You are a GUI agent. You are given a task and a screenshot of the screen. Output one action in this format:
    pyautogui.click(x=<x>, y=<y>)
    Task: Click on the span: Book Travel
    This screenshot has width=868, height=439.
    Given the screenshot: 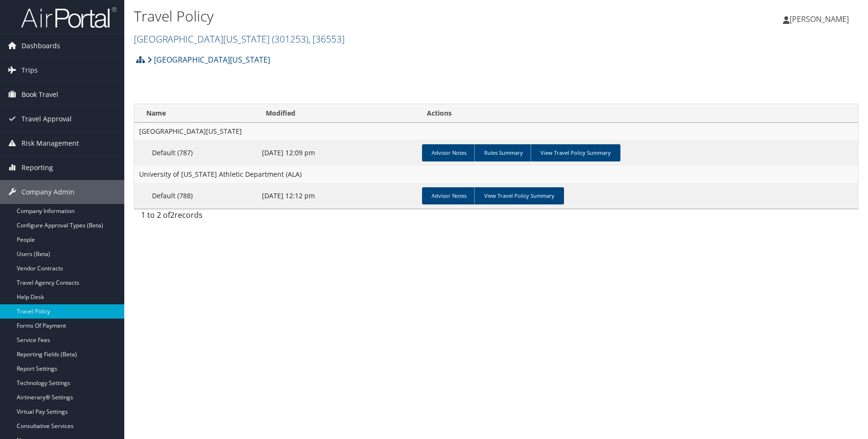 What is the action you would take?
    pyautogui.click(x=40, y=95)
    